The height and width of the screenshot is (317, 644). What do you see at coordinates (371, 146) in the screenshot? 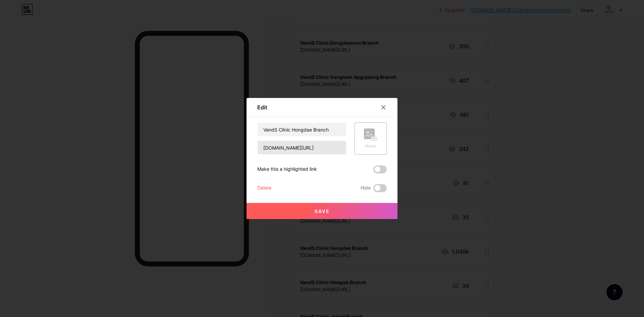
I see `div: Picture` at bounding box center [371, 146].